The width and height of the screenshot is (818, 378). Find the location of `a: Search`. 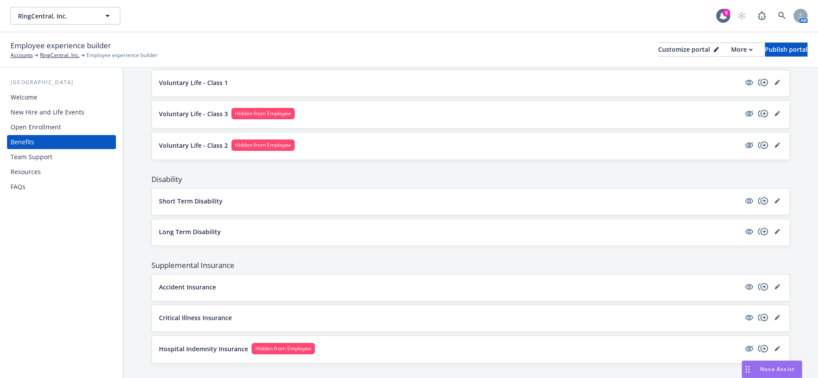

a: Search is located at coordinates (782, 16).